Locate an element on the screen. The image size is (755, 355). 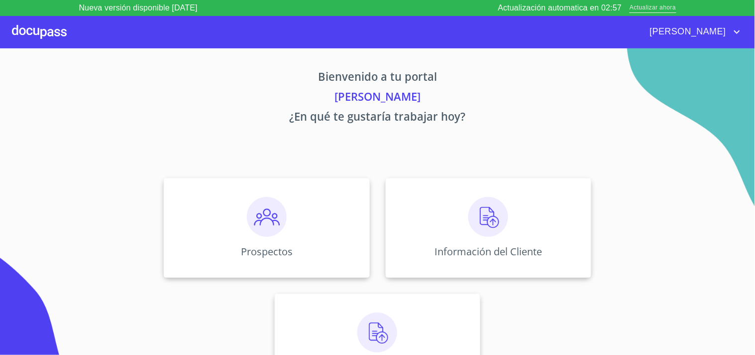
p: Bienvenido a tu portal is located at coordinates (378, 78).